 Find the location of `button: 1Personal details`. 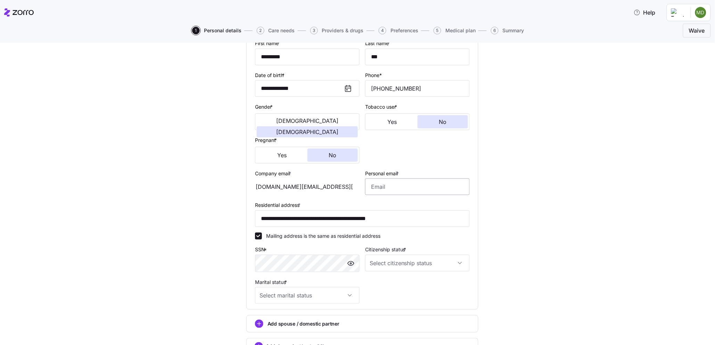

button: 1Personal details is located at coordinates (217, 31).